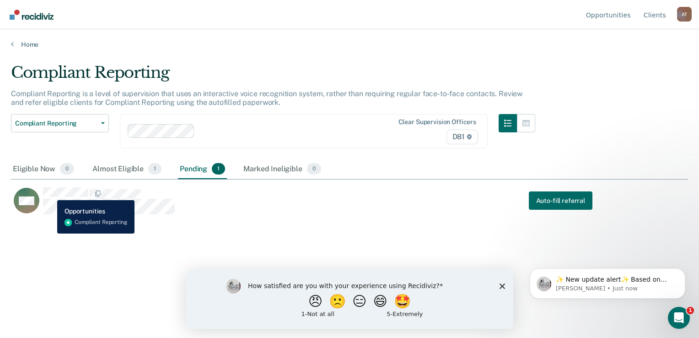 Image resolution: width=699 pixels, height=338 pixels. I want to click on div: message notification from Kim, Just now. ✨ New update alert✨ Based on your feedback, we've made a..., so click(92, 34).